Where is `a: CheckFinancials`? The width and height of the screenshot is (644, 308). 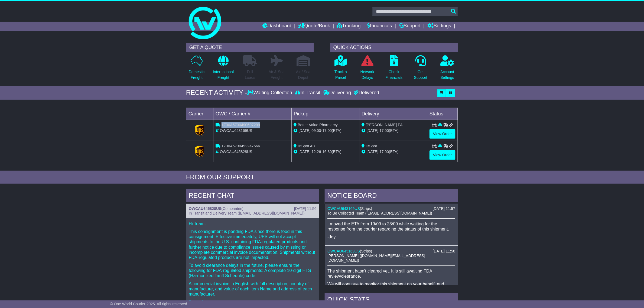
a: CheckFinancials is located at coordinates (394, 69).